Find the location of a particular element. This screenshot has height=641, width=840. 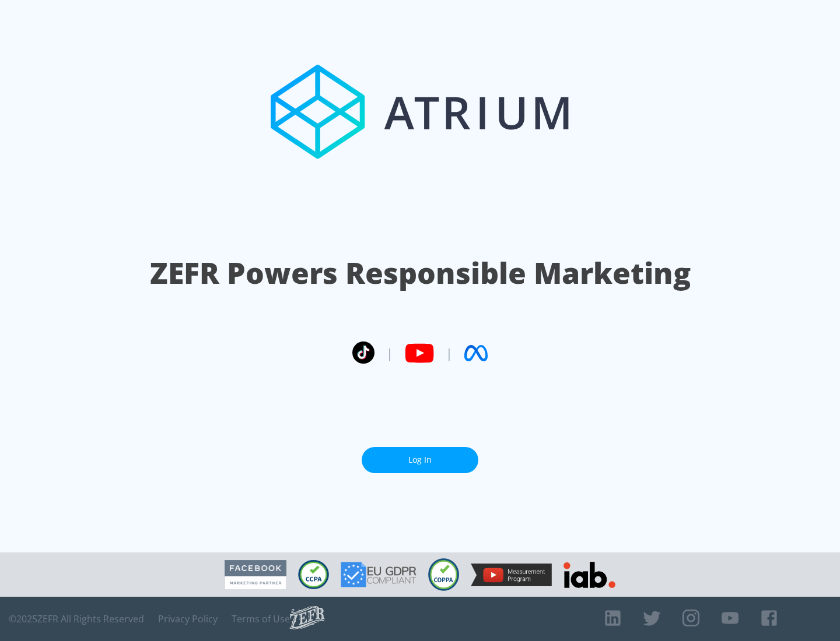

h1: ZEFR Powers Responsible Marketing is located at coordinates (420, 273).